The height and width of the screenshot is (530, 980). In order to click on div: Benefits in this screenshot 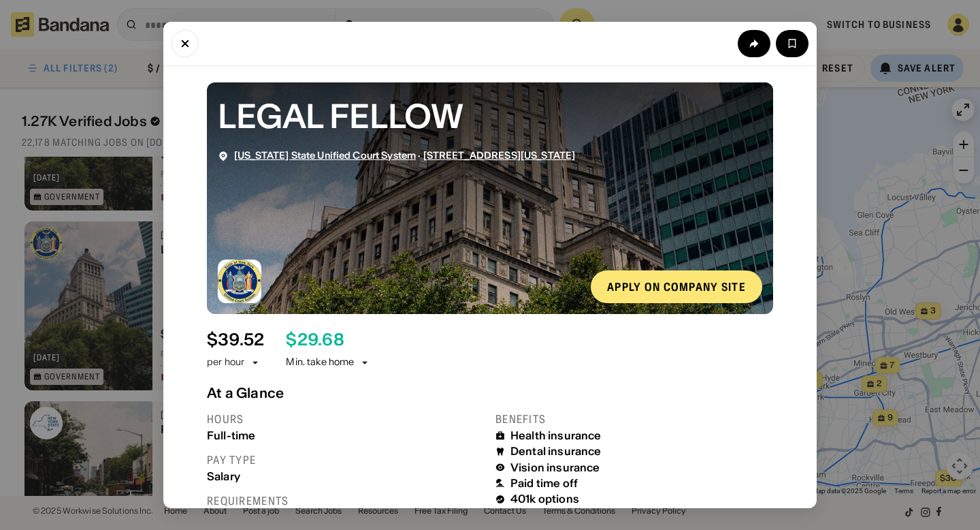, I will do `click(634, 419)`.